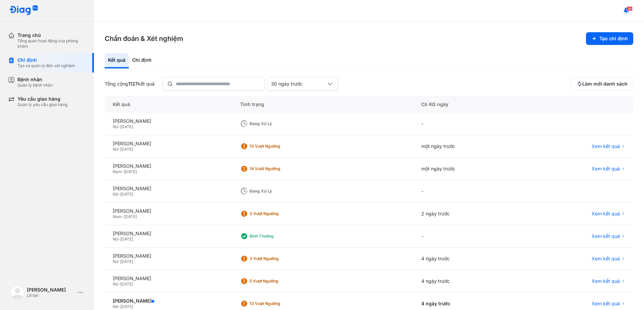 Image resolution: width=644 pixels, height=310 pixels. Describe the element at coordinates (46, 66) in the screenshot. I see `div: Tạo và quản lý đơn xét nghiệm` at that location.